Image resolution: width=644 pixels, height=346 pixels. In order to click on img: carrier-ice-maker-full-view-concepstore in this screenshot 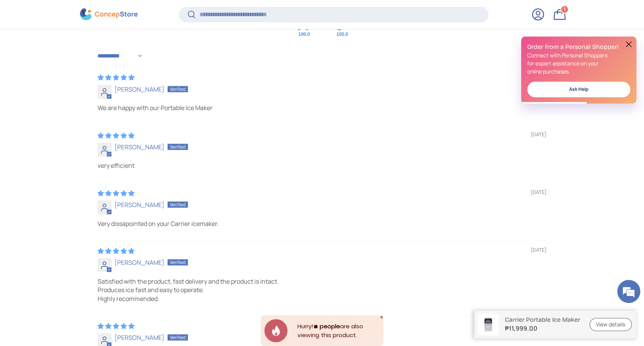, I will do `click(488, 324)`.